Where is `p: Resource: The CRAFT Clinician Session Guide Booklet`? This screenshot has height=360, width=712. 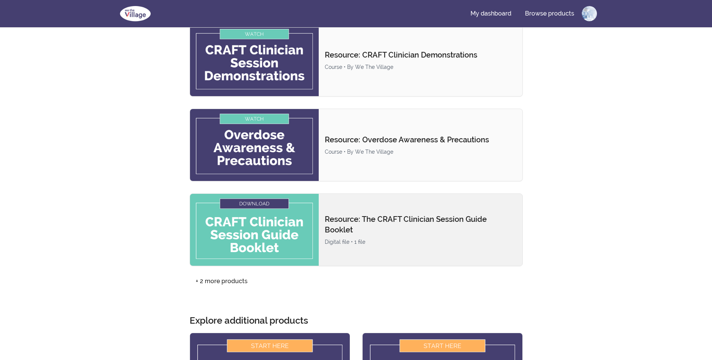
p: Resource: The CRAFT Clinician Session Guide Booklet is located at coordinates (421, 225).